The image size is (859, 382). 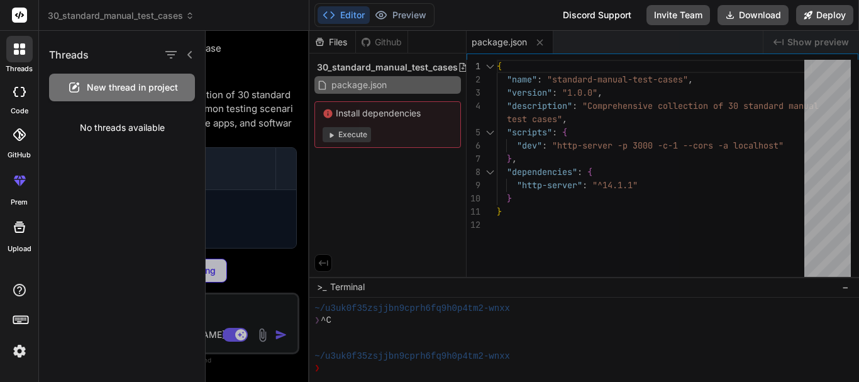 I want to click on button: Deploy, so click(x=824, y=15).